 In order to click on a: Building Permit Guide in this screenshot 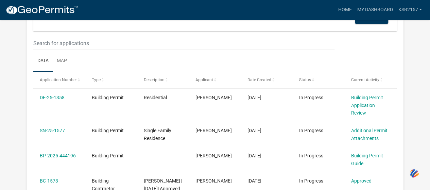, I will do `click(367, 160)`.